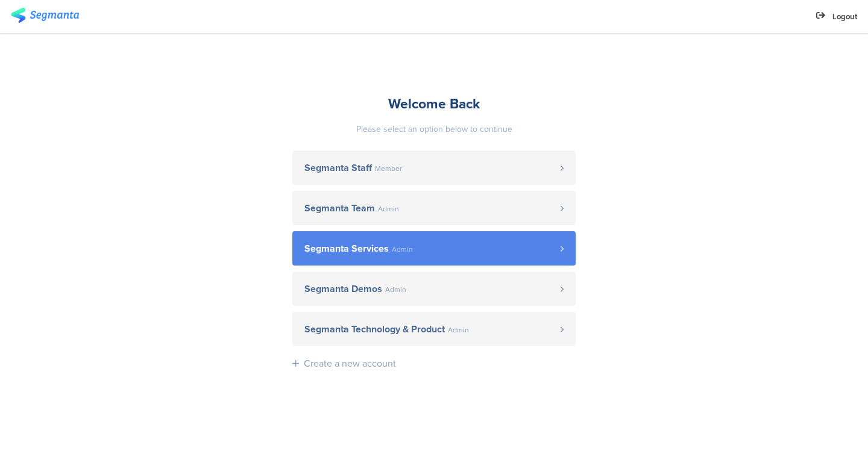  What do you see at coordinates (845, 16) in the screenshot?
I see `span: Logout` at bounding box center [845, 16].